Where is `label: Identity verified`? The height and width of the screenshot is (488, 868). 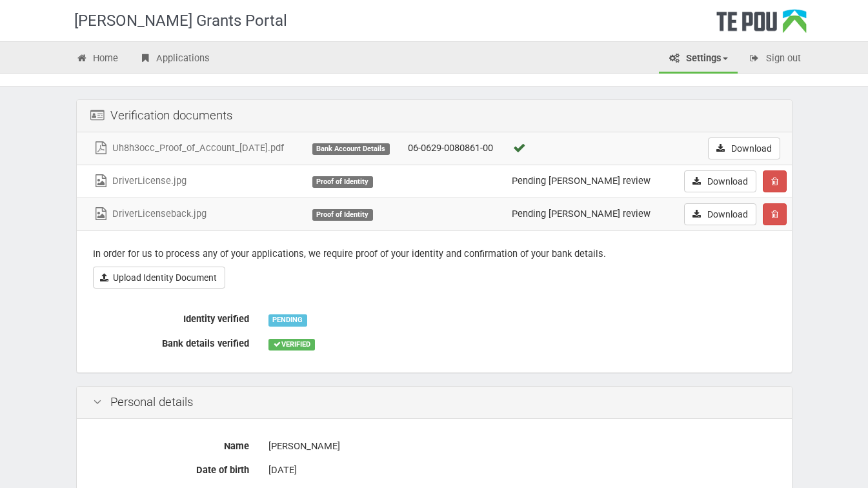 label: Identity verified is located at coordinates (171, 317).